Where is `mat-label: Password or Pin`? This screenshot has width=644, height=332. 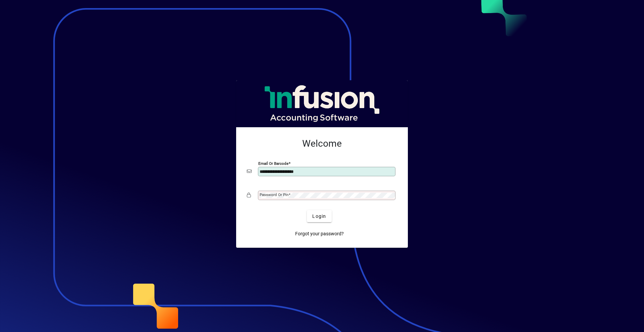 mat-label: Password or Pin is located at coordinates (274, 195).